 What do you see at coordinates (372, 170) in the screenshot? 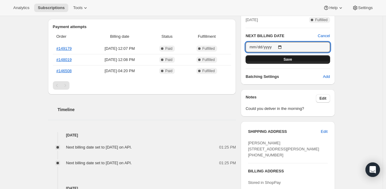
I see `div: Open Intercom Messenger` at bounding box center [372, 170].